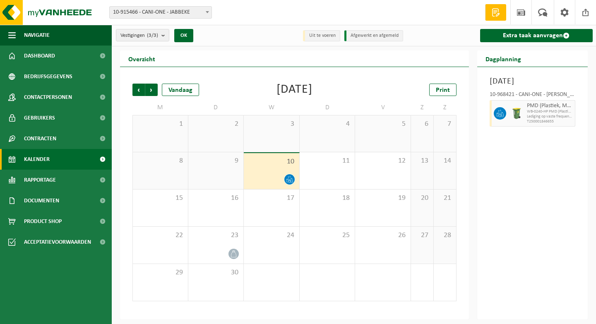  What do you see at coordinates (445, 198) in the screenshot?
I see `span: 21` at bounding box center [445, 198].